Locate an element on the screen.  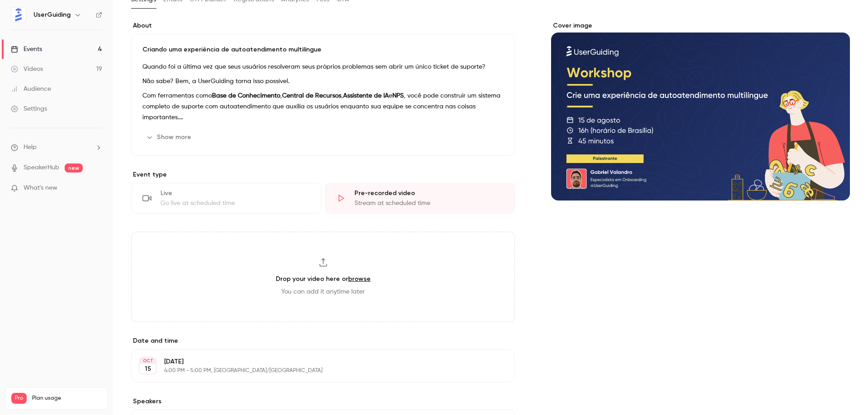
span: You can add it anytime later is located at coordinates (323, 292).